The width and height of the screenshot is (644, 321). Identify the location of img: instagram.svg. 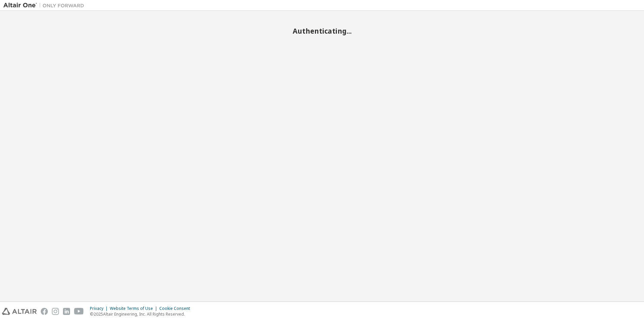
(55, 311).